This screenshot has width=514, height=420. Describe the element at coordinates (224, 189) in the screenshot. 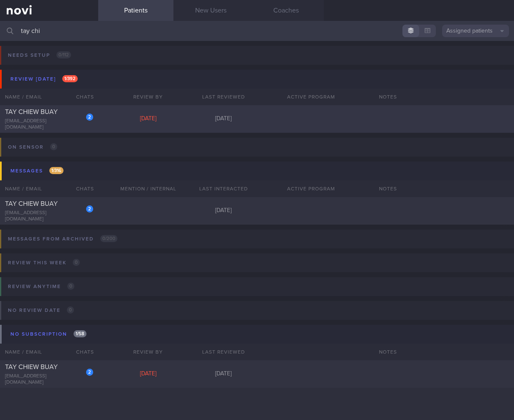

I see `div: Last Interacted` at that location.